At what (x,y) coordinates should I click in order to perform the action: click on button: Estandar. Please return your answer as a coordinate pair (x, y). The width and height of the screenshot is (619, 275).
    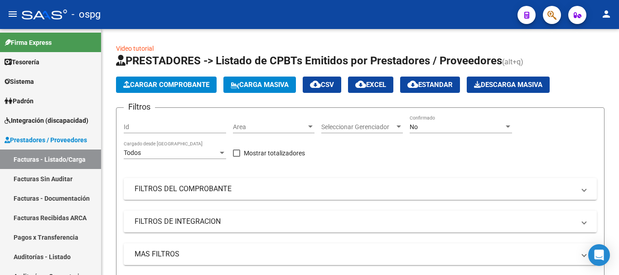
    Looking at the image, I should click on (430, 85).